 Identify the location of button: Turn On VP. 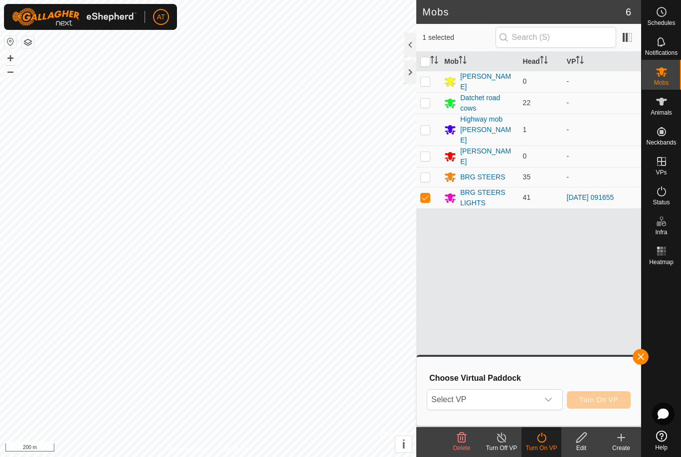
(599, 400).